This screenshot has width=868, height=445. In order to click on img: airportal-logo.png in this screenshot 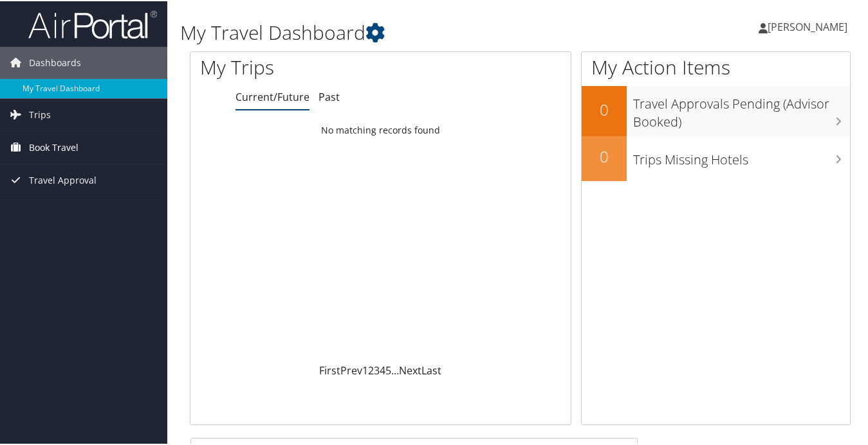, I will do `click(93, 23)`.